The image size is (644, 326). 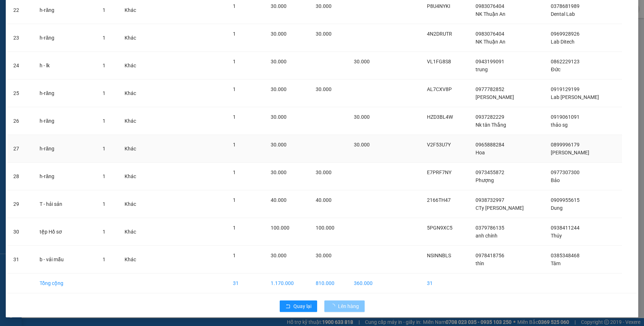 I want to click on span: 0977782852, so click(x=490, y=89).